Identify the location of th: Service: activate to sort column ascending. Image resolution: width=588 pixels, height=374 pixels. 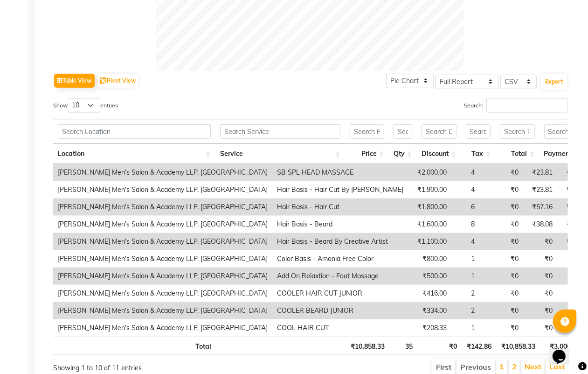
(280, 154).